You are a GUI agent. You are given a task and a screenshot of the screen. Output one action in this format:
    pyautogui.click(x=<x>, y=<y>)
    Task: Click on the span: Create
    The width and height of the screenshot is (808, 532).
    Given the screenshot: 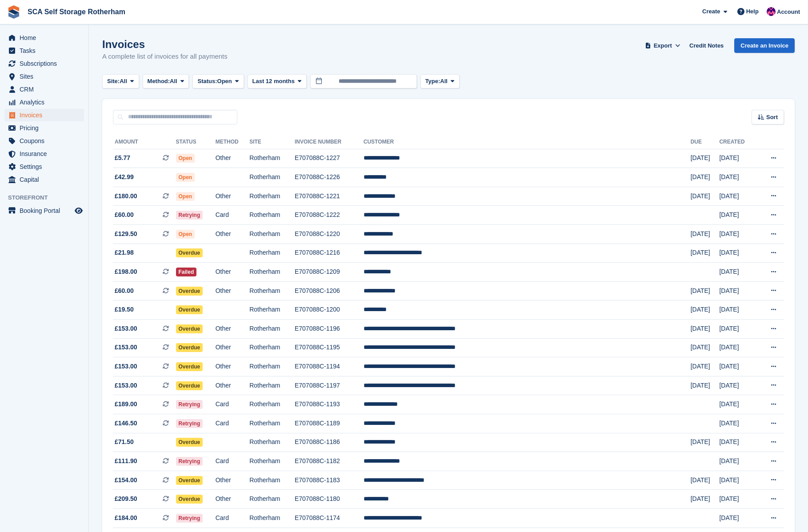 What is the action you would take?
    pyautogui.click(x=711, y=11)
    